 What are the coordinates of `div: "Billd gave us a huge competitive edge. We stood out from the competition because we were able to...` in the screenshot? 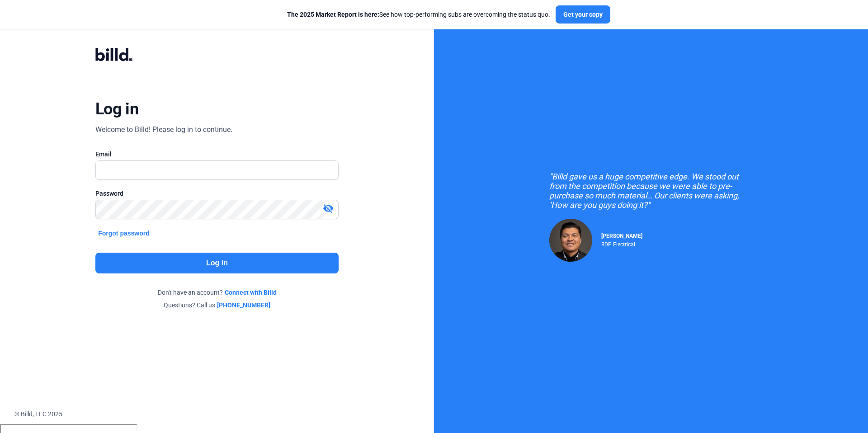 It's located at (651, 191).